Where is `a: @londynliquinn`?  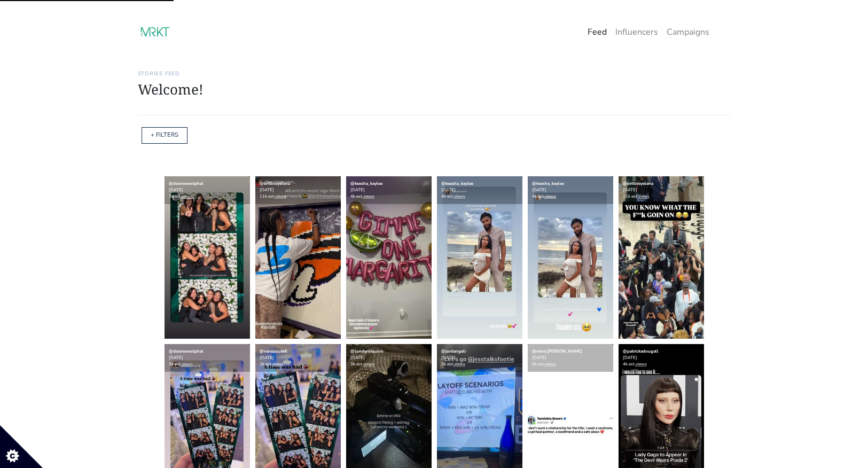 a: @londynliquinn is located at coordinates (367, 351).